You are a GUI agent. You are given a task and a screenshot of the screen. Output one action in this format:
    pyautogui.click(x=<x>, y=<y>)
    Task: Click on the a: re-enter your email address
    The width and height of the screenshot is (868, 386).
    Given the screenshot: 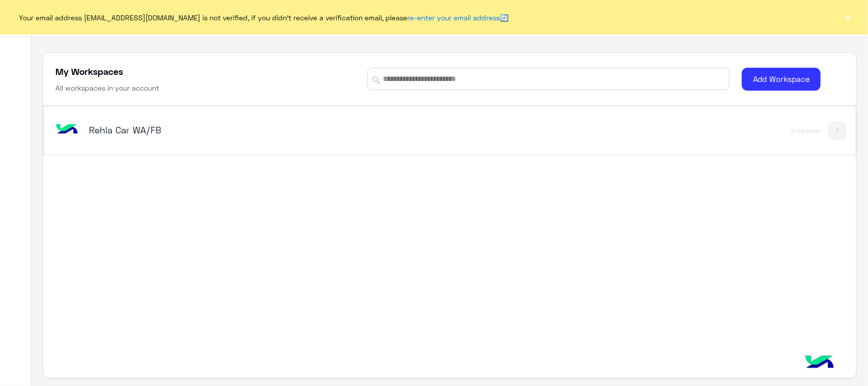 What is the action you would take?
    pyautogui.click(x=454, y=18)
    